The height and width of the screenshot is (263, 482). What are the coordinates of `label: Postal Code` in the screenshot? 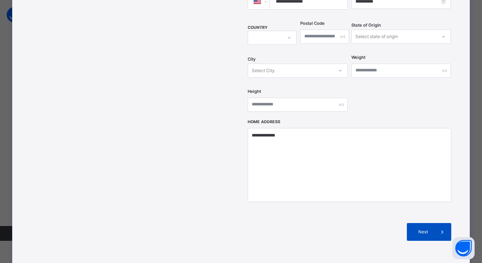 It's located at (313, 23).